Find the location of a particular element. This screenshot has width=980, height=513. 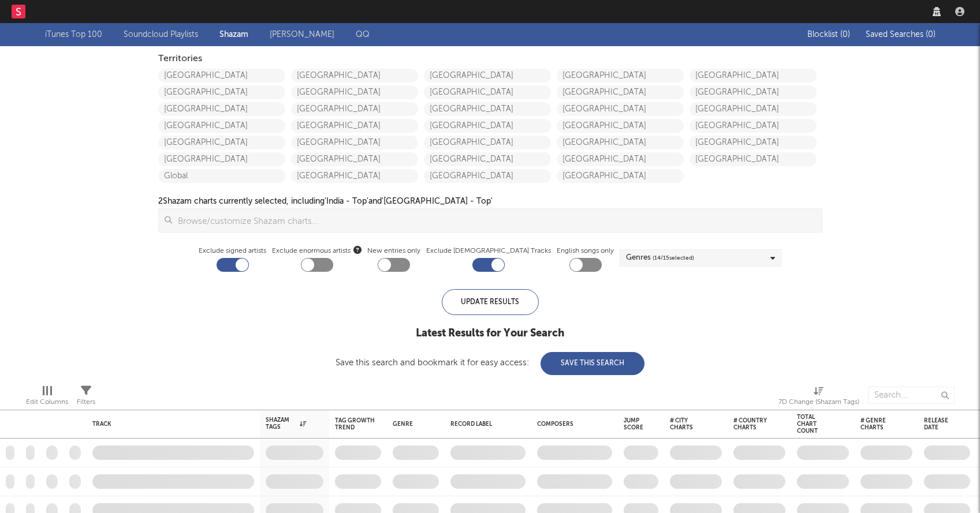

div: Total Chart Count is located at coordinates (814, 425).